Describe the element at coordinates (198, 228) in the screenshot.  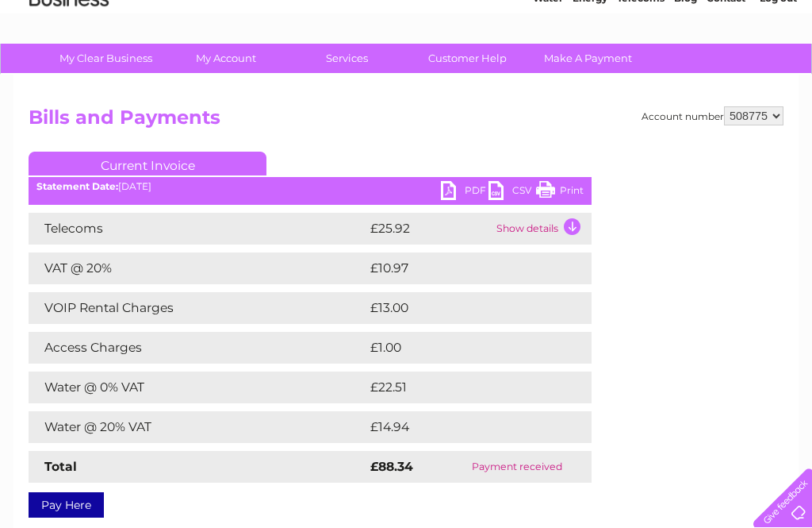
I see `td: Telecoms` at that location.